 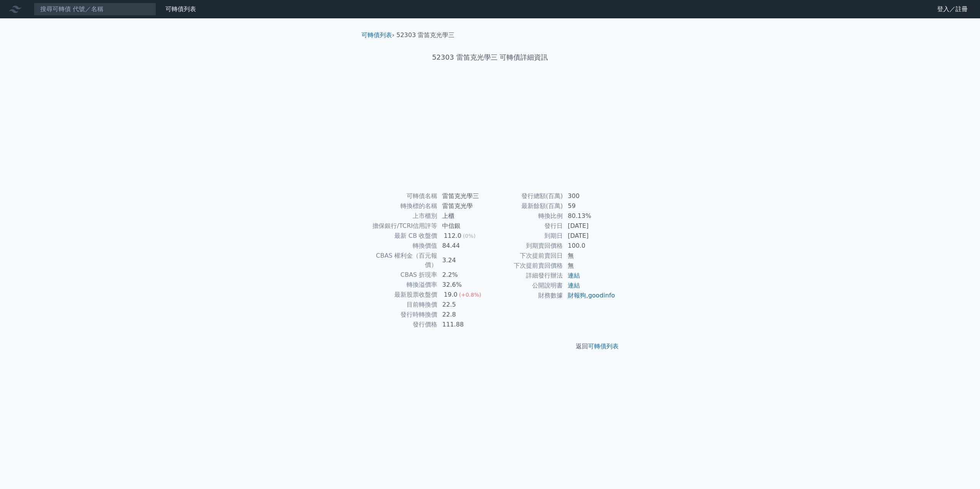 I want to click on td: 111.88, so click(x=463, y=325).